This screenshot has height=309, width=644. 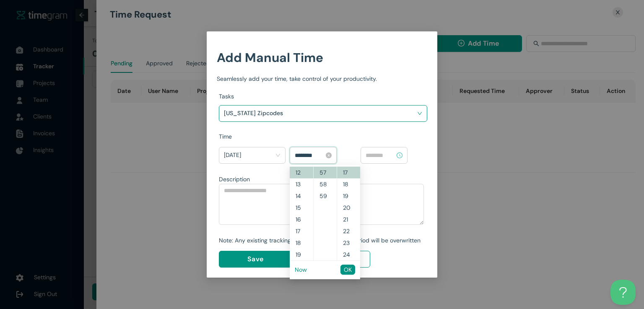 I want to click on div: Description, so click(x=321, y=179).